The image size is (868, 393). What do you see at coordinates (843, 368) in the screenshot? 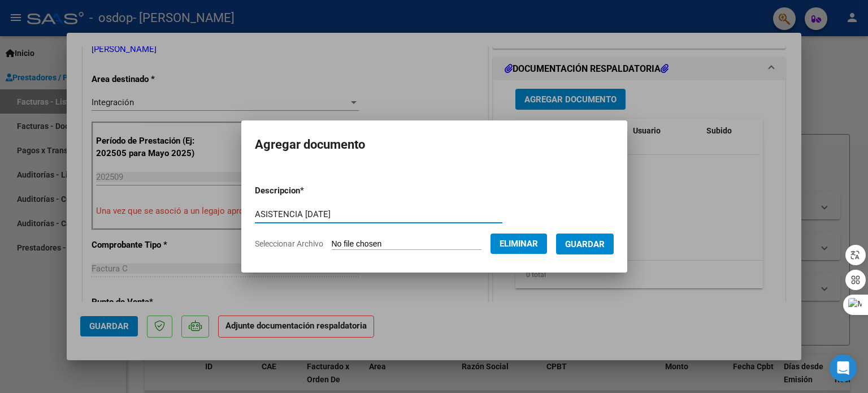
I see `div: Open Intercom Messenger` at bounding box center [843, 368].